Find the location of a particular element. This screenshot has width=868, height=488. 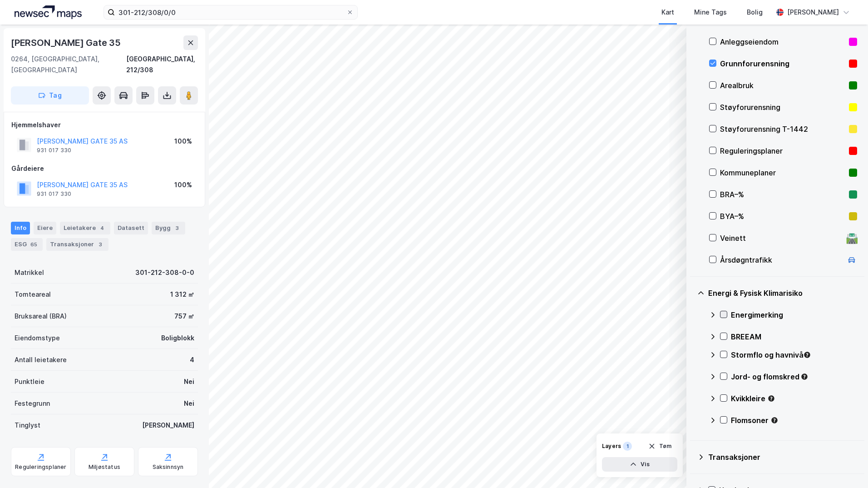

div: Veinett is located at coordinates (782, 238).